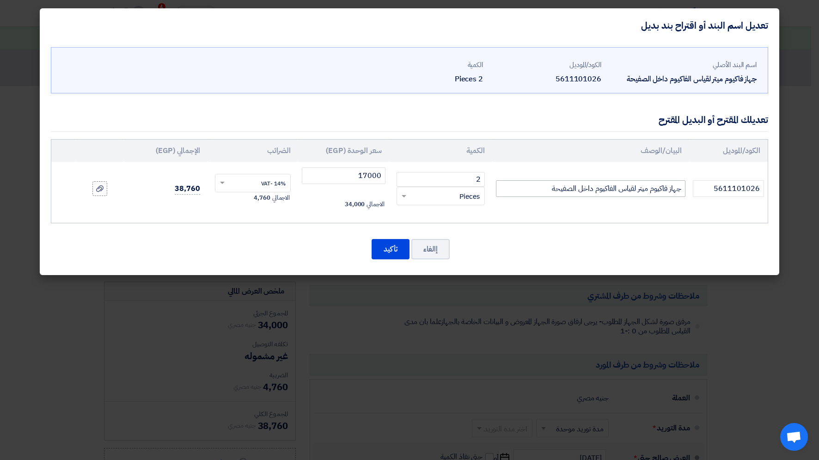  What do you see at coordinates (713, 120) in the screenshot?
I see `div: تعديلك المقترح أو البديل المقترح` at bounding box center [713, 120].